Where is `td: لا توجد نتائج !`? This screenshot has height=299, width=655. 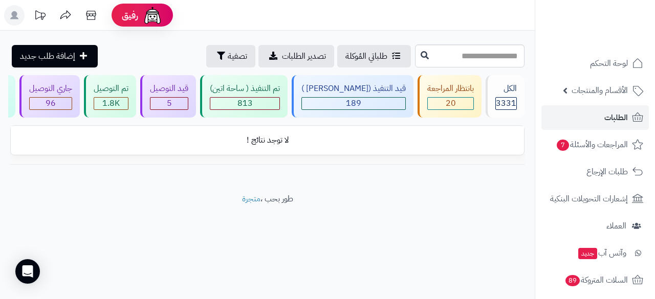 td: لا توجد نتائج ! is located at coordinates (267, 140).